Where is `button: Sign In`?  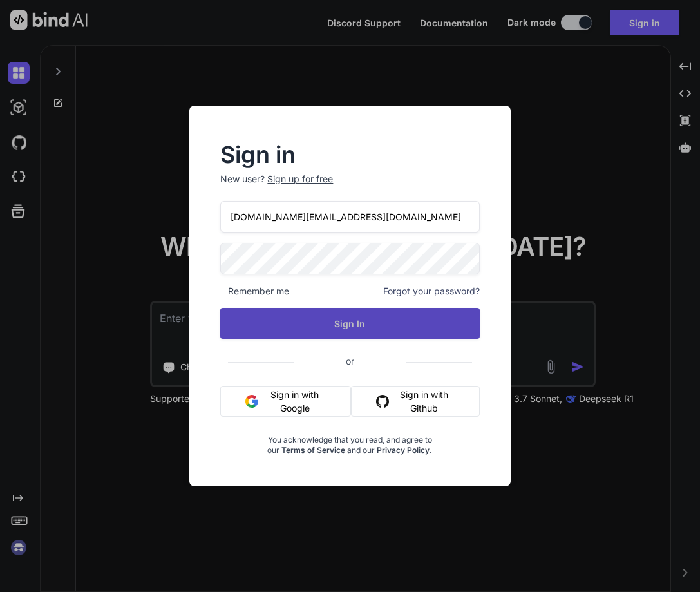 button: Sign In is located at coordinates (350, 324).